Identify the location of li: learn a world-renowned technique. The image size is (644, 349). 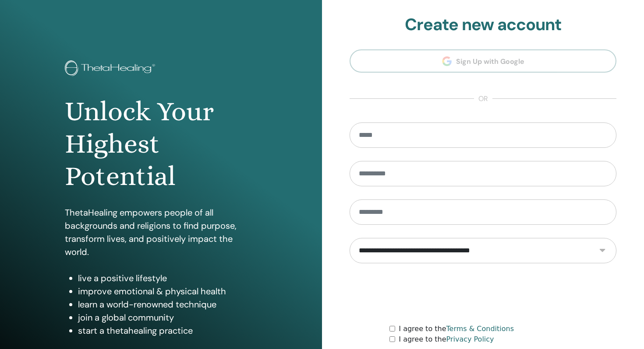
(168, 305).